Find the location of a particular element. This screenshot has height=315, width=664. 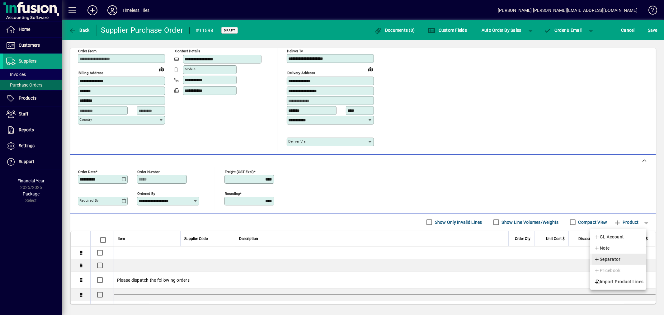

button: Separator is located at coordinates (618, 259).